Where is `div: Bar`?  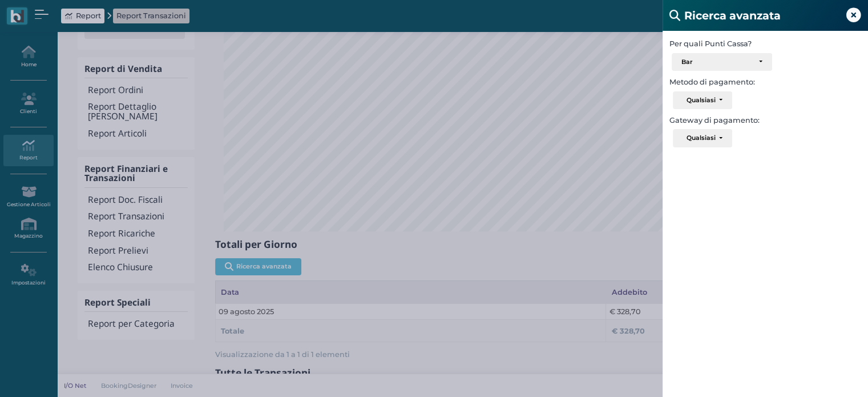 div: Bar is located at coordinates (717, 62).